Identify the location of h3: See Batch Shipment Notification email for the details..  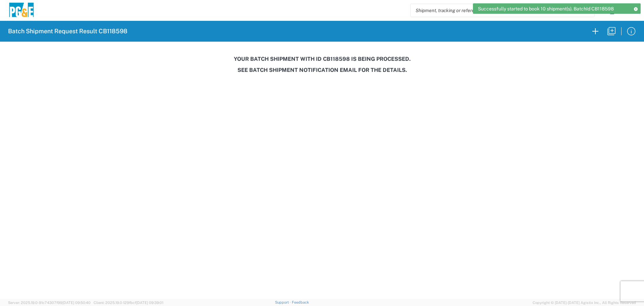
(322, 70).